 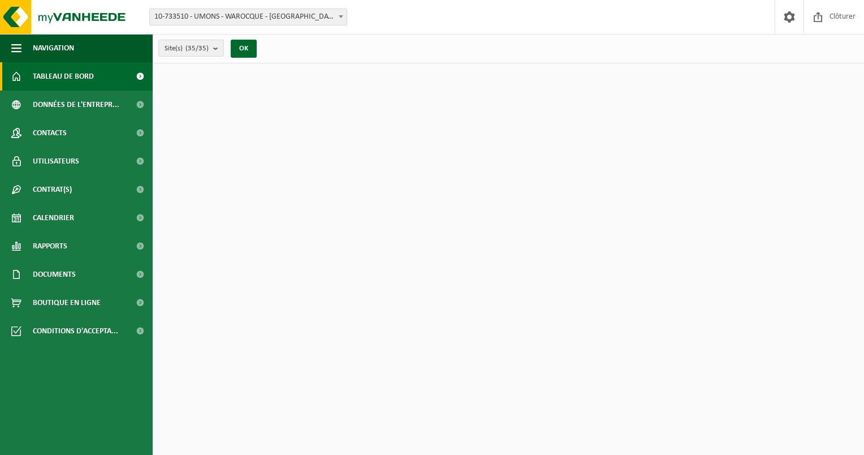 What do you see at coordinates (187, 49) in the screenshot?
I see `span: Site(s)` at bounding box center [187, 49].